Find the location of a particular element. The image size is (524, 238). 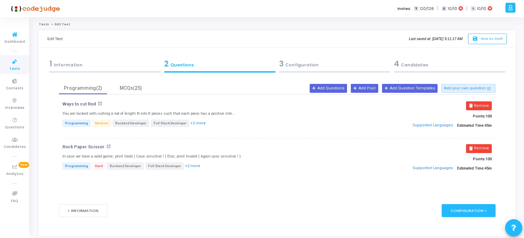

div: Edit Test is located at coordinates (55, 39).